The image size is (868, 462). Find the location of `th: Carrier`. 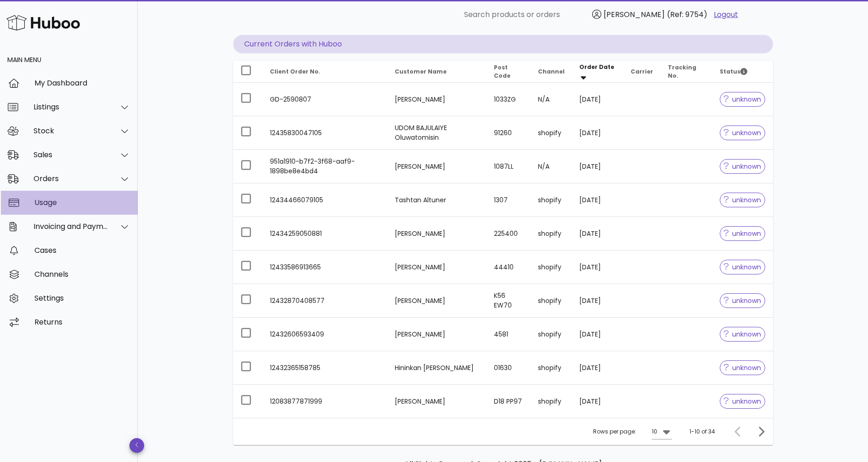

th: Carrier is located at coordinates (641, 71).